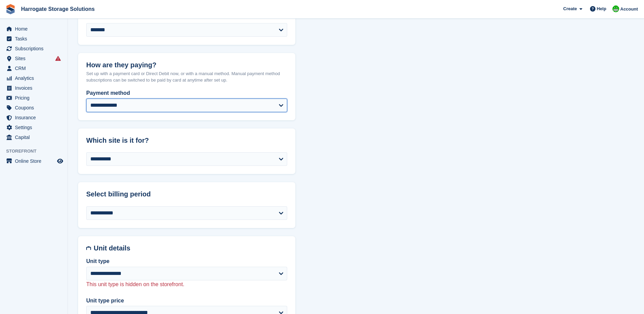  I want to click on img: stora-icon-8386f47178a22dfd0bd8f6a31ec36ba5ce8667c1dd55bd0f319d3a0aa187defe.svg, so click(10, 9).